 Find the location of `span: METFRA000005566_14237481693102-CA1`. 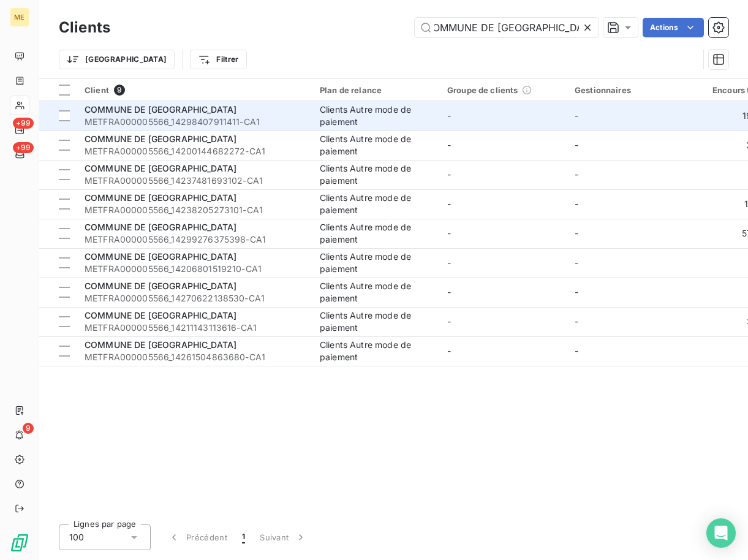

span: METFRA000005566_14237481693102-CA1 is located at coordinates (195, 181).